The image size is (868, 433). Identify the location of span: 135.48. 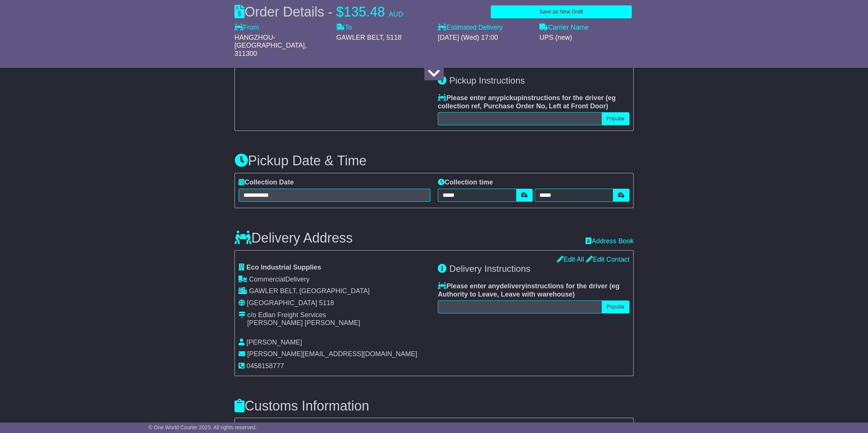
(364, 12).